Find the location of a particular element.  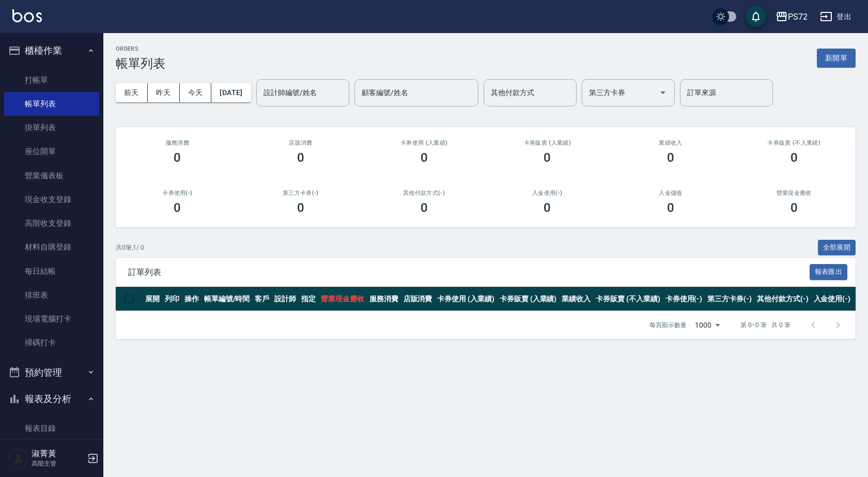

th: 客戶 is located at coordinates (262, 299).